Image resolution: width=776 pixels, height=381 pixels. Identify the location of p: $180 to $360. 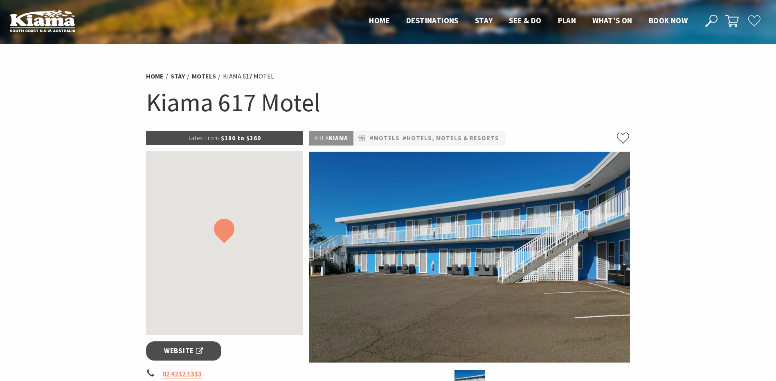
(225, 138).